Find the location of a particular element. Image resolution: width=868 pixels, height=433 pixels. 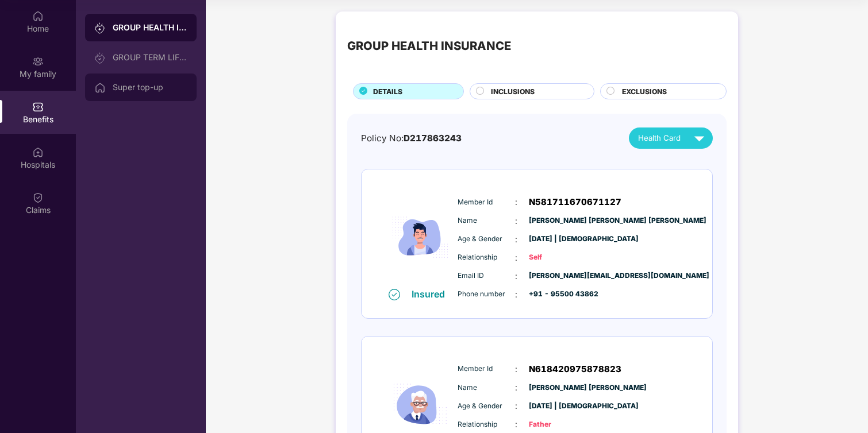

img: svg+xml;base64,PHN2ZyBpZD0iSG9zcGl0YWxzIiB4bWxucz0iaHR0cDovL3d3dy53My5vcmcvMjAwMC9zdmciIHdpZHRoPS... is located at coordinates (38, 152).